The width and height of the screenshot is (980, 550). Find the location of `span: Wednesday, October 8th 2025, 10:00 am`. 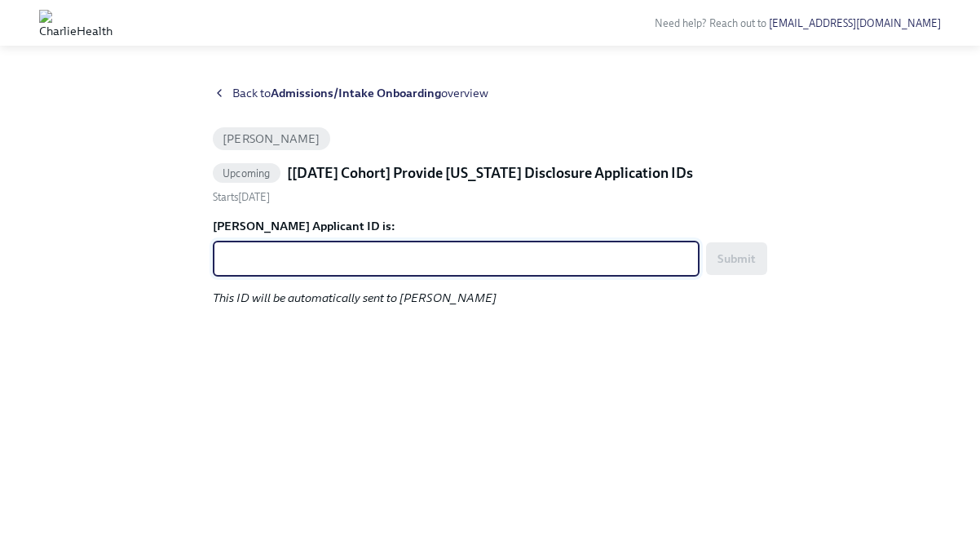

span: Wednesday, October 8th 2025, 10:00 am is located at coordinates (242, 197).